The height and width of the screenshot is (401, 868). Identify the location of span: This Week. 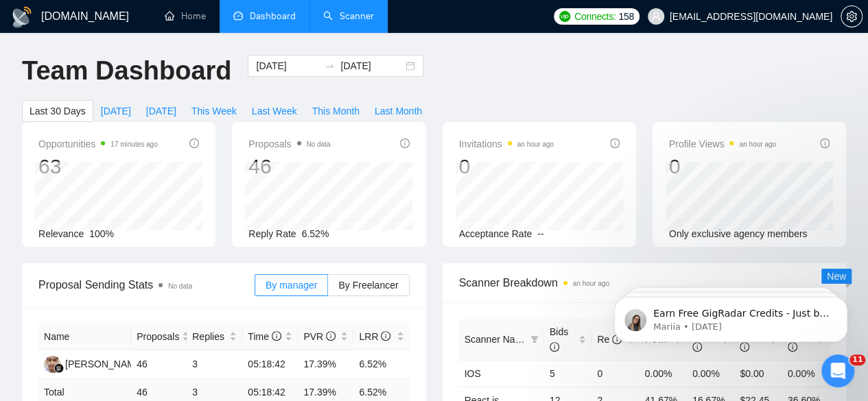
(214, 111).